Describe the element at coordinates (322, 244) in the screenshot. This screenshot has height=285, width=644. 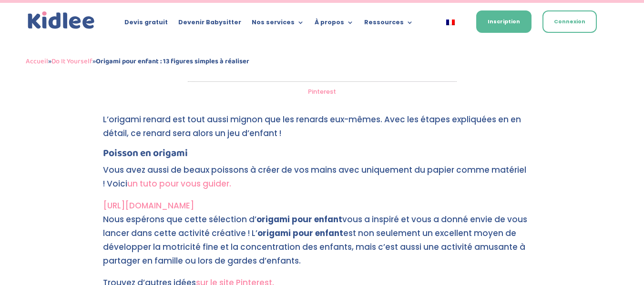
I see `p: Nous espérons que cette sélection d’ vous a inspiré et vous a donné envie de vous lancer dans cet...` at that location.